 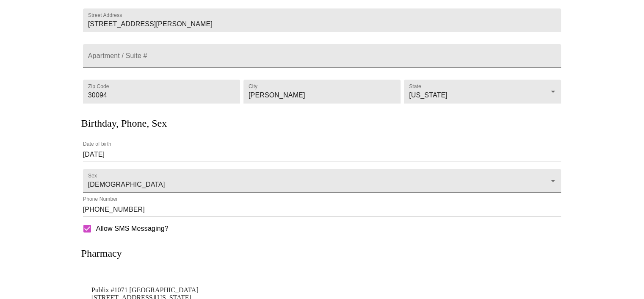 I want to click on label: Phone Number, so click(x=100, y=200).